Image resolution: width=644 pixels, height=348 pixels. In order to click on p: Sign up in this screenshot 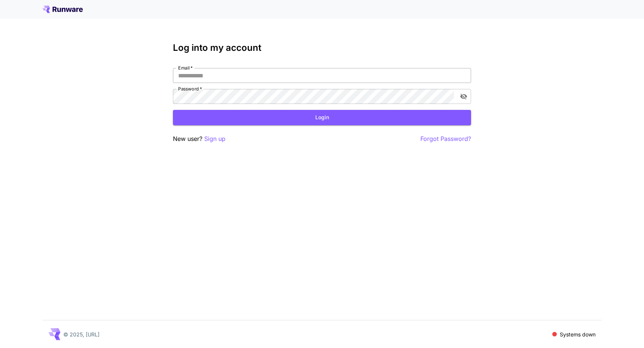, I will do `click(215, 138)`.